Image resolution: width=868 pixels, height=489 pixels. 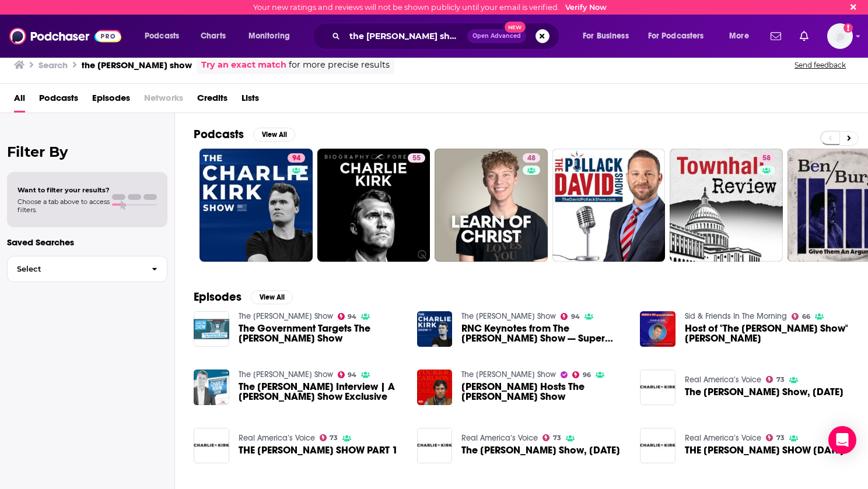 What do you see at coordinates (87, 242) in the screenshot?
I see `p: Saved Searches` at bounding box center [87, 242].